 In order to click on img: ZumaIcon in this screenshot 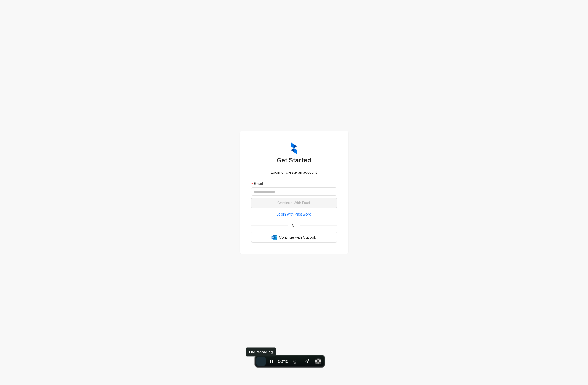, I will do `click(294, 149)`.